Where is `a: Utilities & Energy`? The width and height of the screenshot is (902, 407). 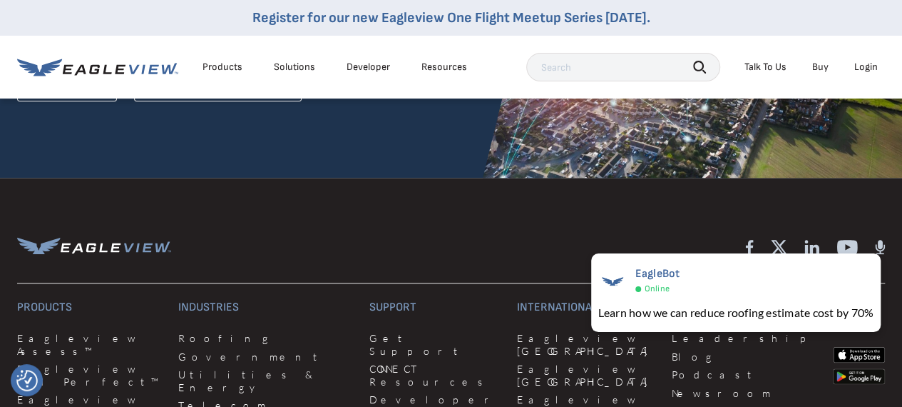
a: Utilities & Energy is located at coordinates (265, 380).